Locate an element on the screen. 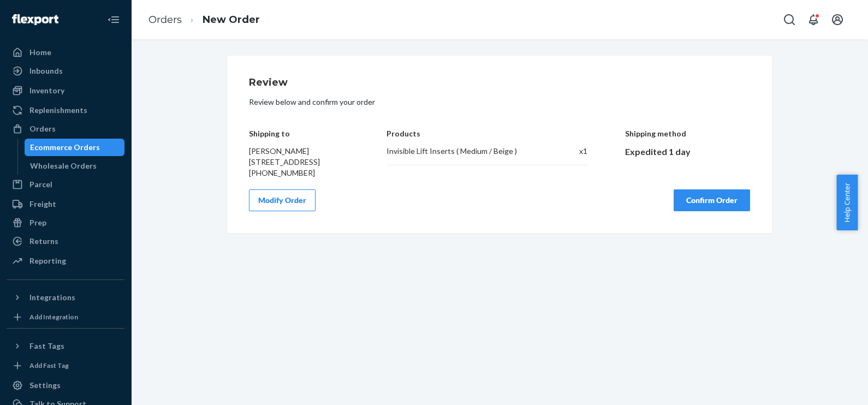  div: Replenishments is located at coordinates (59, 110).